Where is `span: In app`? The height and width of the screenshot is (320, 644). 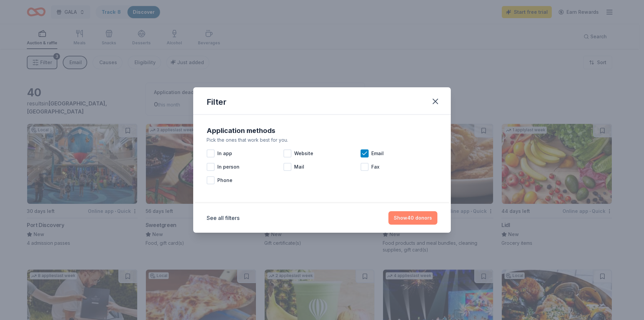
span: In app is located at coordinates (225, 153).